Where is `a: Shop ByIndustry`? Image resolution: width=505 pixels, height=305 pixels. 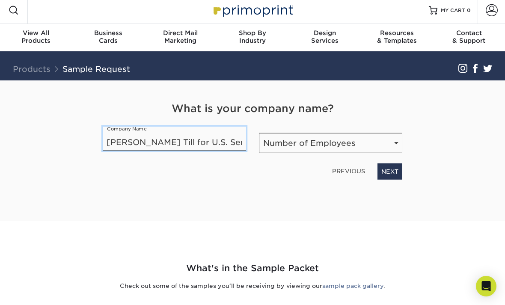 a: Shop ByIndustry is located at coordinates (252, 38).